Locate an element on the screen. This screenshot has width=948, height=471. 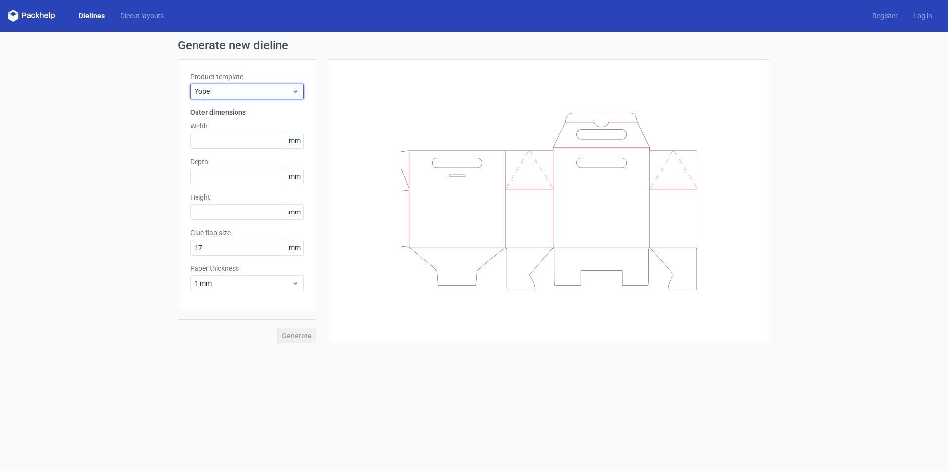
h1: Generate new dieline is located at coordinates (474, 45).